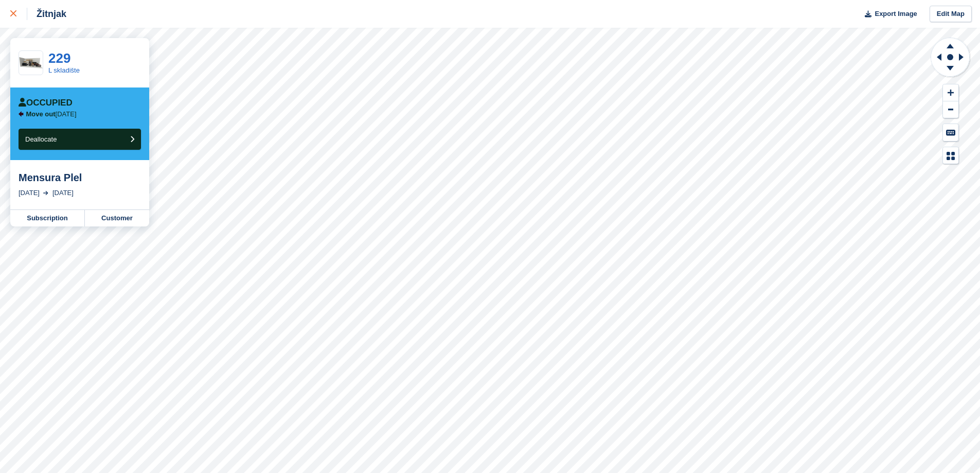  What do you see at coordinates (40, 114) in the screenshot?
I see `span: Move out` at bounding box center [40, 114].